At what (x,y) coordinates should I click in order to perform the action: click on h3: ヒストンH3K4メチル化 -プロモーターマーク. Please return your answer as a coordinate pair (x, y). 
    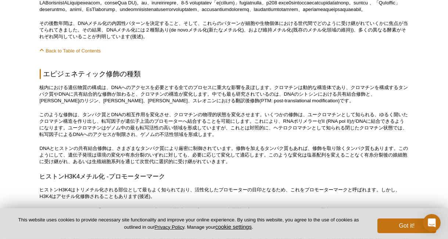
    Looking at the image, I should click on (224, 177).